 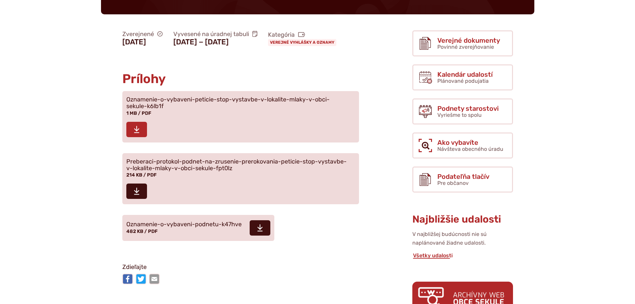 I want to click on span: Oznamenie-o-vybaveni-podnetu-k47hve, so click(x=184, y=224).